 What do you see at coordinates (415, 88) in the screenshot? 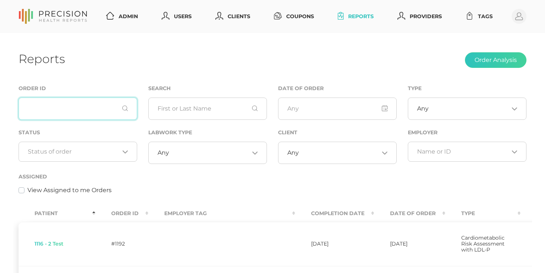
I see `label: Type` at bounding box center [415, 88].